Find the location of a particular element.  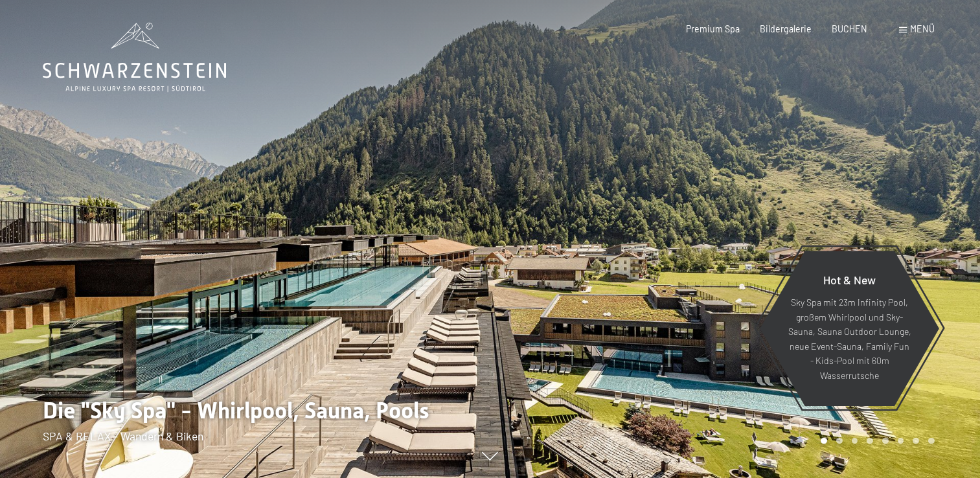

p: Sky Spa mit 23m Infinity Pool, großem Whirlpool und Sky-Sauna, Sauna Outdoor Lounge, neue Event-S... is located at coordinates (849, 340).